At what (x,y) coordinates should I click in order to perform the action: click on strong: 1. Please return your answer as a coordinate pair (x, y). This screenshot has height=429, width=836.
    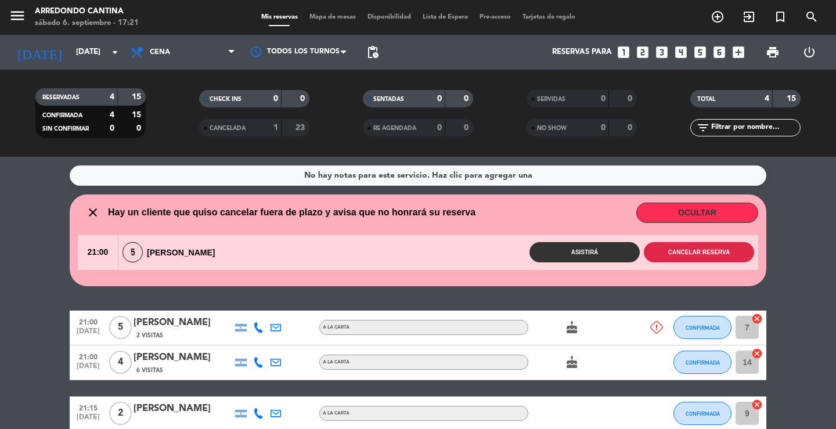
    Looking at the image, I should click on (276, 128).